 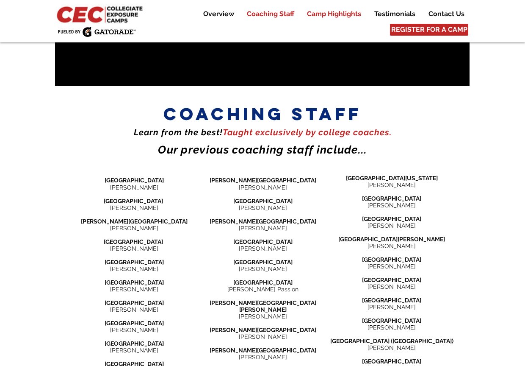 What do you see at coordinates (395, 14) in the screenshot?
I see `a: Testimonials` at bounding box center [395, 14].